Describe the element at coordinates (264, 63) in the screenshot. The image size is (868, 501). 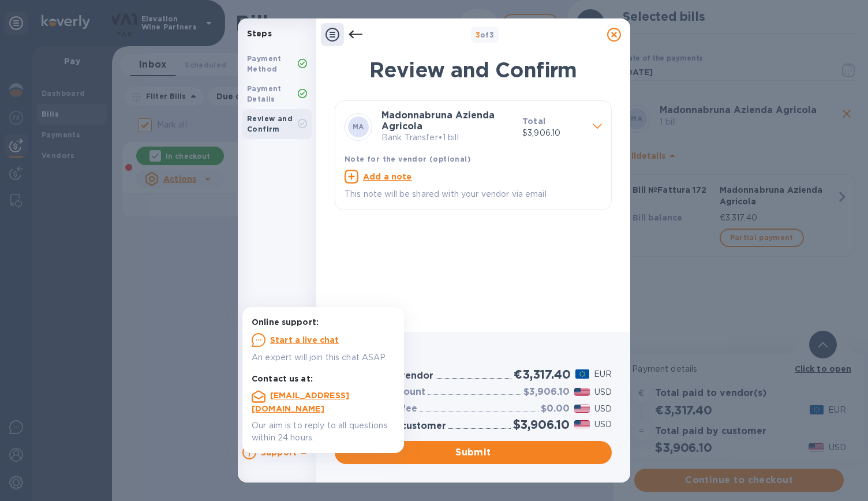
I see `b: Payment Method` at that location.